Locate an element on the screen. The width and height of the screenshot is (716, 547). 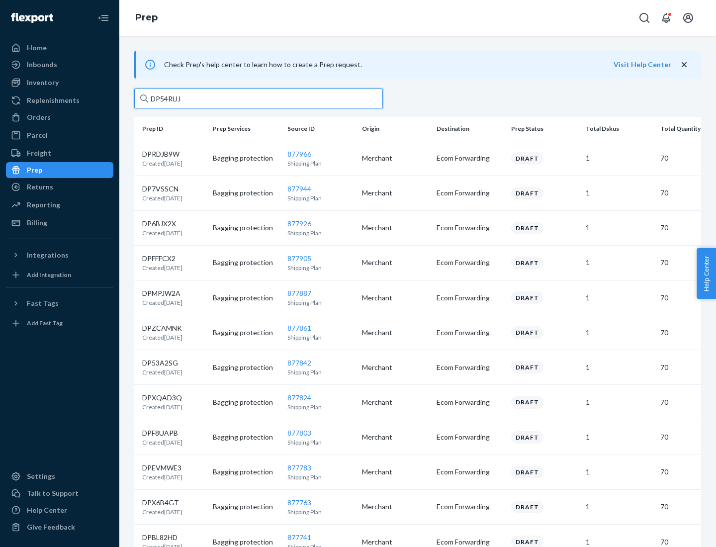
button: Help Center is located at coordinates (706, 273).